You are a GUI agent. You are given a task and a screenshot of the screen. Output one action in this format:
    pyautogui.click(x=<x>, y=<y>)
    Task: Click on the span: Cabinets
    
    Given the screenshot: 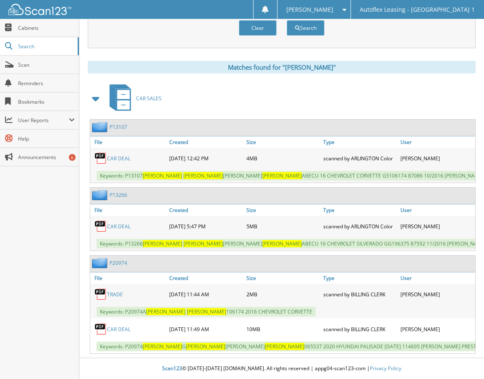 What is the action you would take?
    pyautogui.click(x=46, y=28)
    